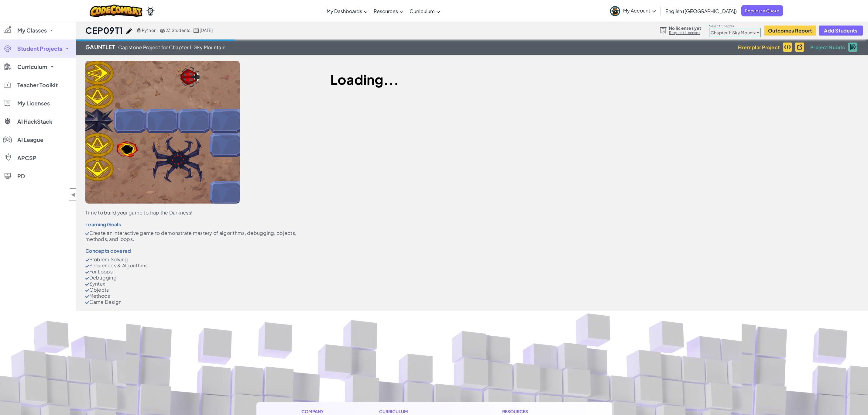 This screenshot has width=868, height=415. What do you see at coordinates (162, 30) in the screenshot?
I see `img: MultipleUsers.png` at bounding box center [162, 30].